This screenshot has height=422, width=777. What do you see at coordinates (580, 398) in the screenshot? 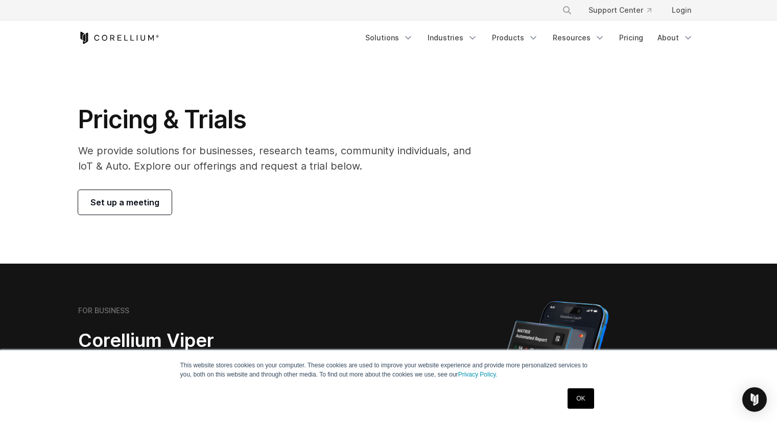
I see `a: OK` at bounding box center [580, 398].